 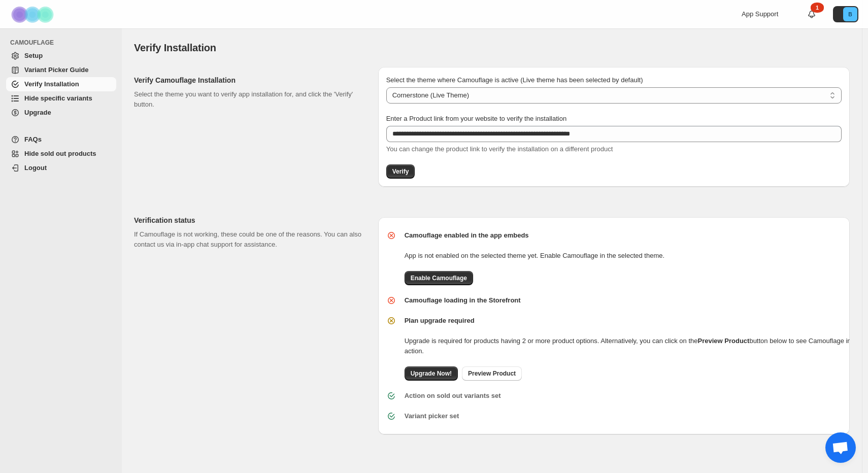 I want to click on span: Preview Product, so click(x=492, y=373).